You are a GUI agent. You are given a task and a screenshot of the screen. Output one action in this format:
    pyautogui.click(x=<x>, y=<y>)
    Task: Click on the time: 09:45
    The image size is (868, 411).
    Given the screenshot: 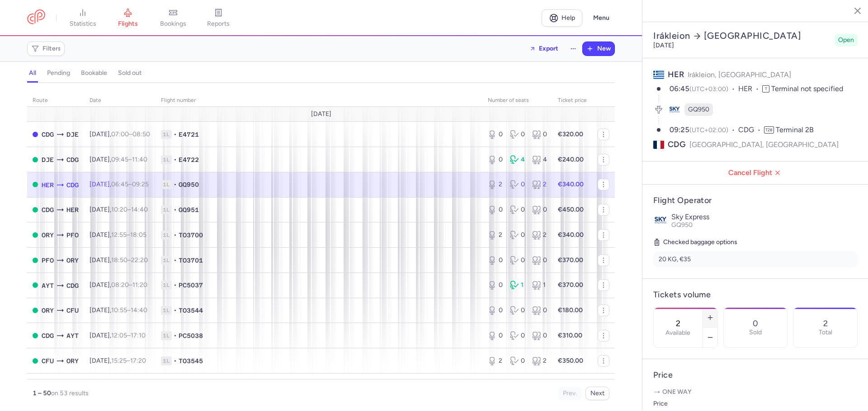 What is the action you would take?
    pyautogui.click(x=120, y=159)
    